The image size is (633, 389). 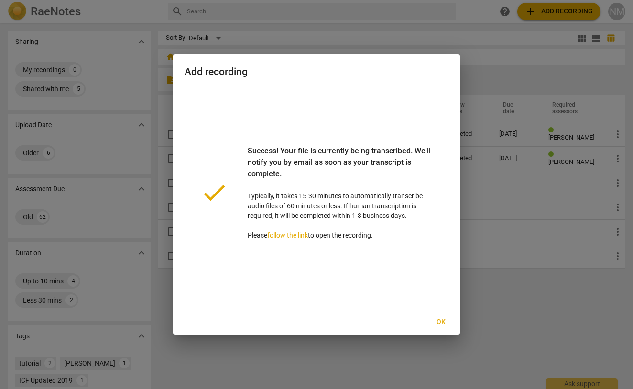 What do you see at coordinates (340, 193) in the screenshot?
I see `p: Typically, it takes 15-30 minutes to automatically transcribe audio files of 60 minutes or less. ...` at bounding box center [340, 193].